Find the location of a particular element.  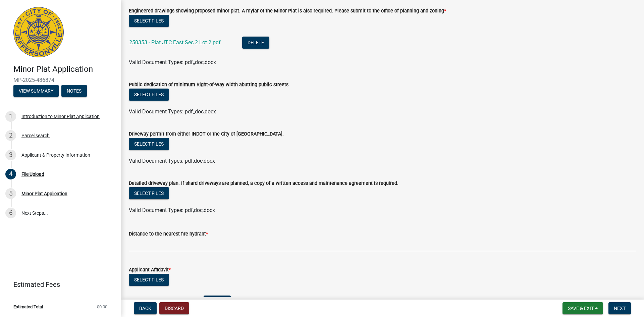

div: 5 is located at coordinates (11, 194).